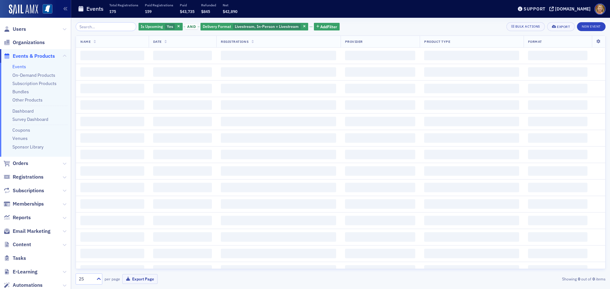 The height and width of the screenshot is (289, 610). What do you see at coordinates (170, 26) in the screenshot?
I see `span: Yes` at bounding box center [170, 26].